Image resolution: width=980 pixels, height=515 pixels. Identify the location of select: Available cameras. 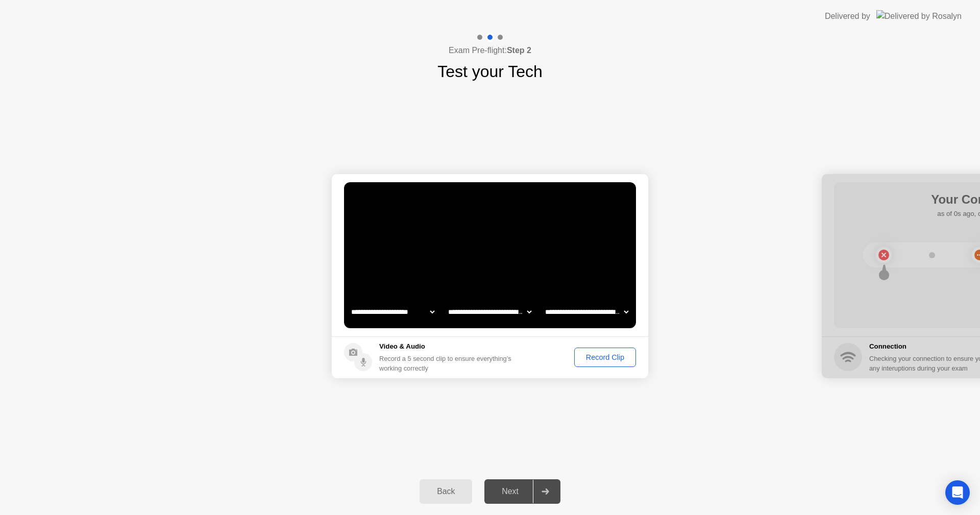
(392, 312).